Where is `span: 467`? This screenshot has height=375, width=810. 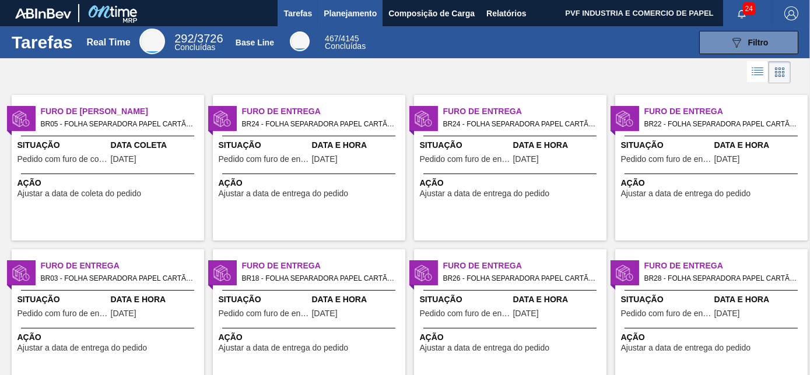 span: 467 is located at coordinates (331, 38).